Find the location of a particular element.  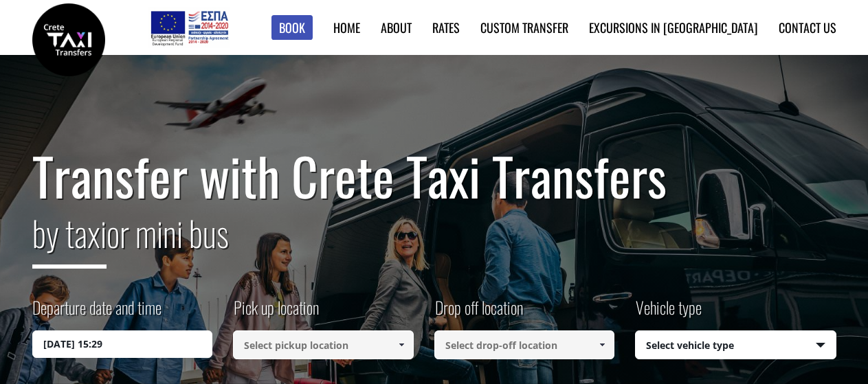

img: Crete Taxi Transfers | Safe Taxi Transfer Services from to Heraklion Airport, Chania Airport, Ret... is located at coordinates (69, 40).